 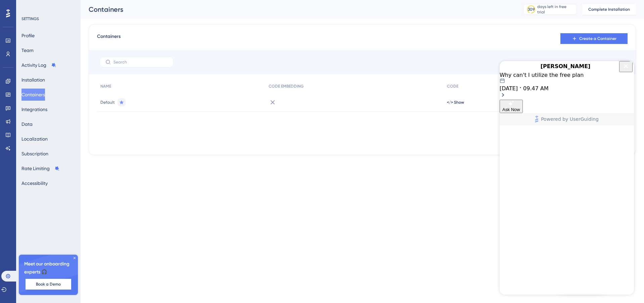 I want to click on button: Create a Container, so click(x=594, y=38).